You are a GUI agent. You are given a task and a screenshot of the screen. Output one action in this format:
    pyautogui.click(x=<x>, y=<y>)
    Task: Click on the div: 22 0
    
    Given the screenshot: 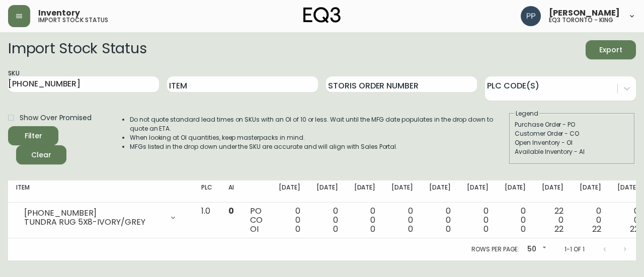 What is the action you would take?
    pyautogui.click(x=553, y=220)
    